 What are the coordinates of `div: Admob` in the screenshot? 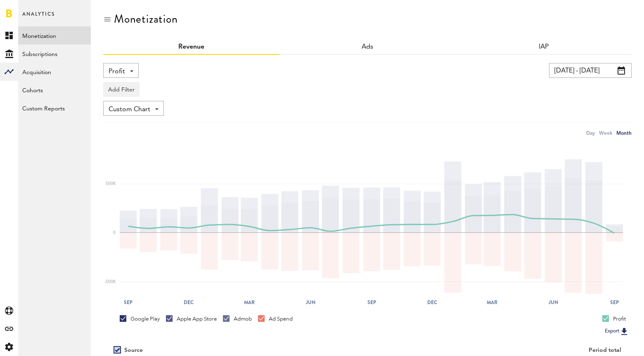 It's located at (237, 319).